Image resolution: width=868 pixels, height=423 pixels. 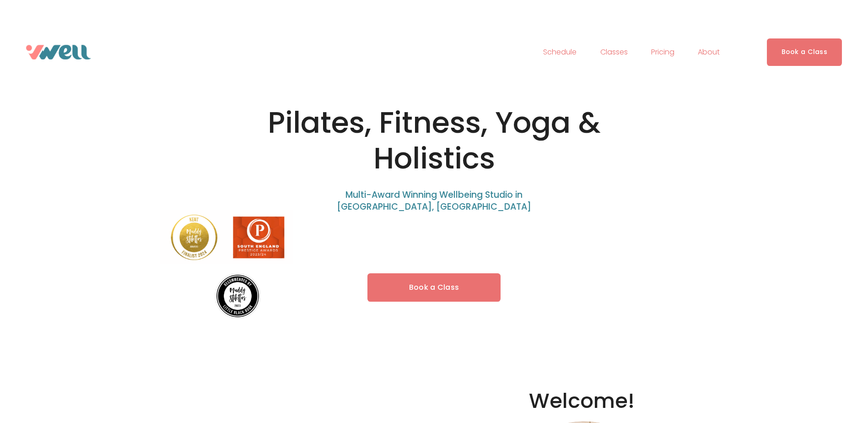 What do you see at coordinates (709, 52) in the screenshot?
I see `span: About` at bounding box center [709, 52].